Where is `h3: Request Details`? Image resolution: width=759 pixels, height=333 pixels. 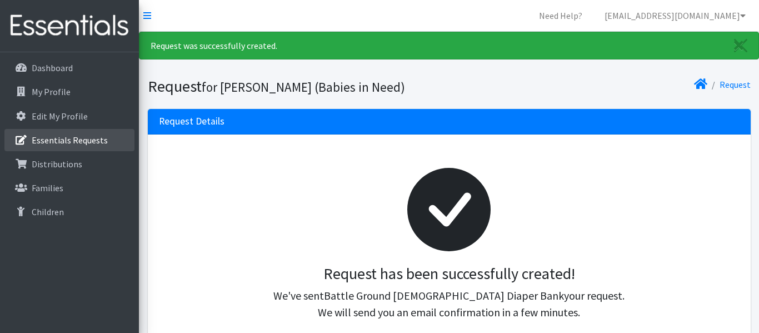
h3: Request Details is located at coordinates (192, 121).